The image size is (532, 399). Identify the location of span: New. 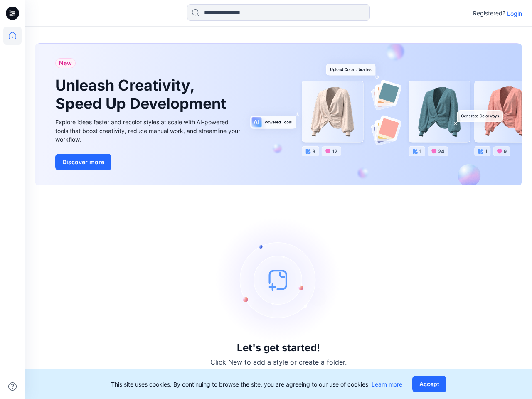
(65, 63).